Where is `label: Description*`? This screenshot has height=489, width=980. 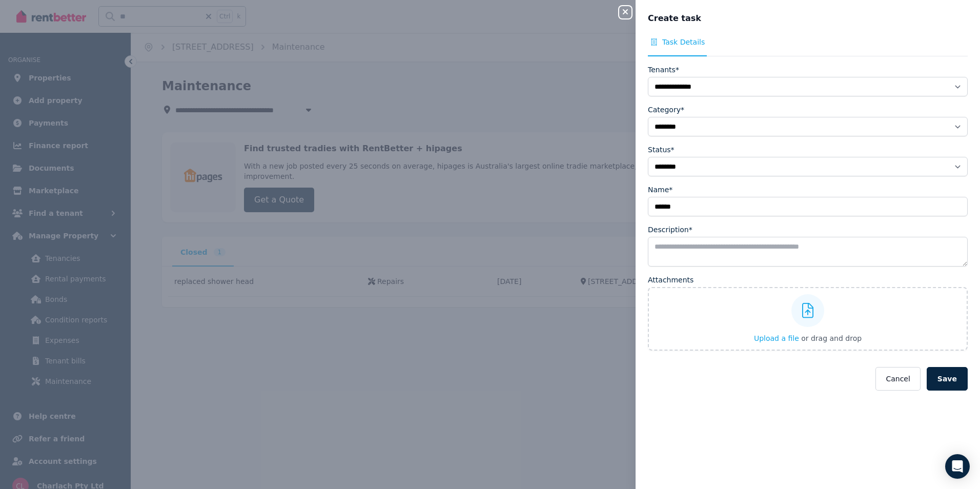 label: Description* is located at coordinates (670, 229).